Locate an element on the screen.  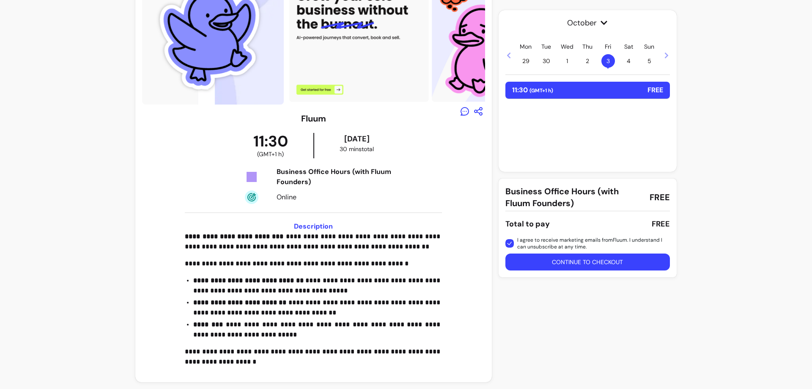
span: 2 is located at coordinates (587, 61).